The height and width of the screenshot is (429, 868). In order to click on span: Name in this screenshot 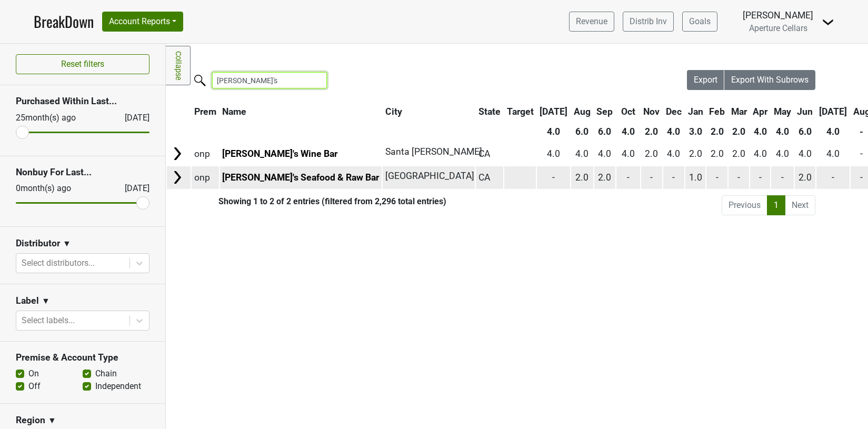, I will do `click(234, 111)`.